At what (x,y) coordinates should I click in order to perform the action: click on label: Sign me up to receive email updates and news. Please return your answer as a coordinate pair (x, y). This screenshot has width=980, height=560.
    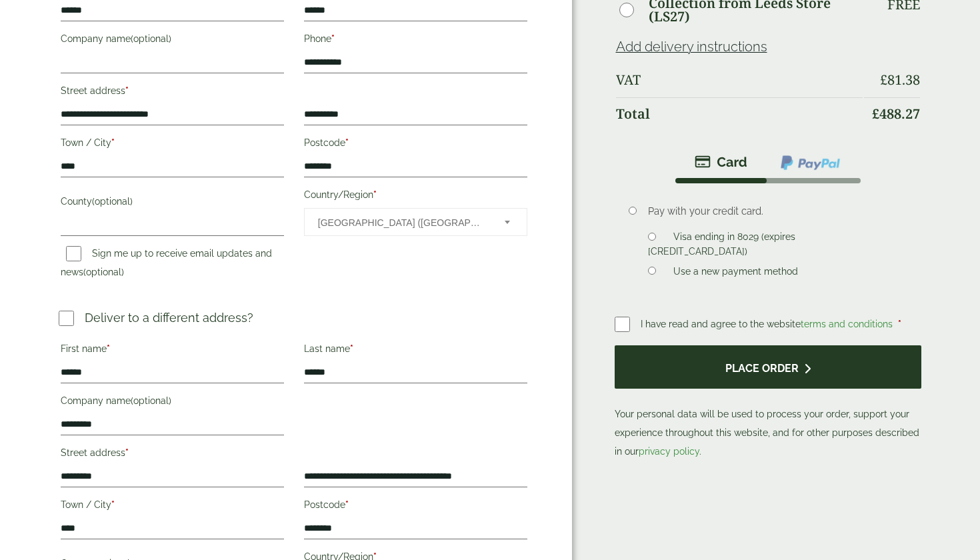
    Looking at the image, I should click on (166, 265).